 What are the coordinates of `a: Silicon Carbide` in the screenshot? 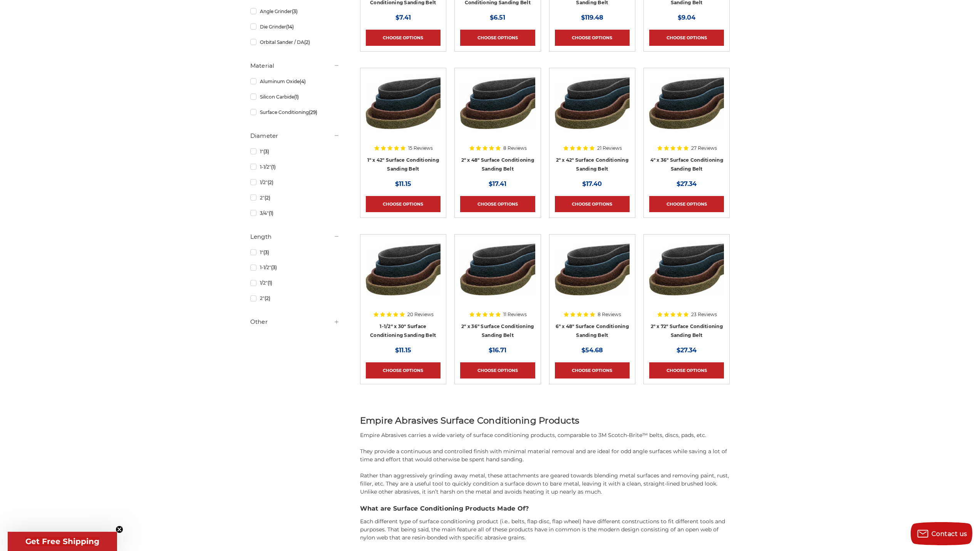 It's located at (295, 97).